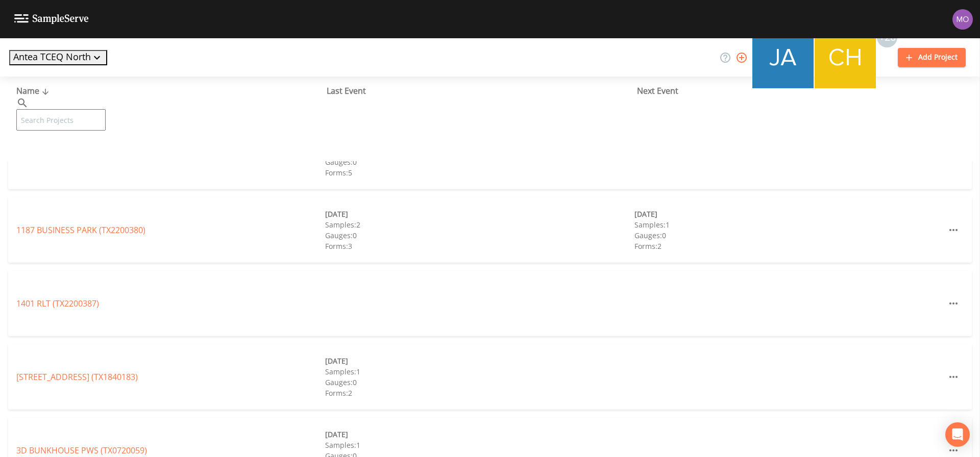 The image size is (980, 457). I want to click on div: James Whitmire, so click(783, 58).